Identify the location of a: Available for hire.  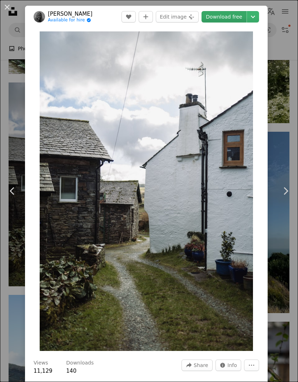
(70, 20).